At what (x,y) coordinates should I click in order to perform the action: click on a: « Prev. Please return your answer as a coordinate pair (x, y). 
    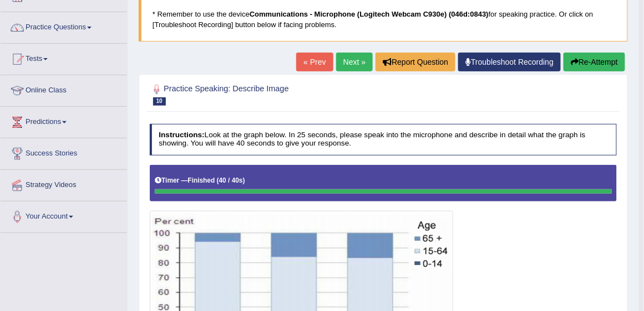
    Looking at the image, I should click on (314, 62).